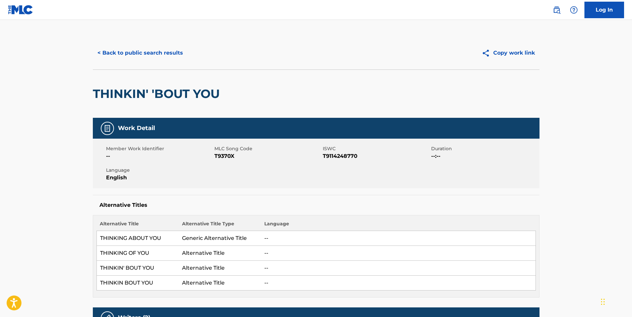 Image resolution: width=632 pixels, height=317 pixels. Describe the element at coordinates (268, 156) in the screenshot. I see `span: T9370X` at that location.